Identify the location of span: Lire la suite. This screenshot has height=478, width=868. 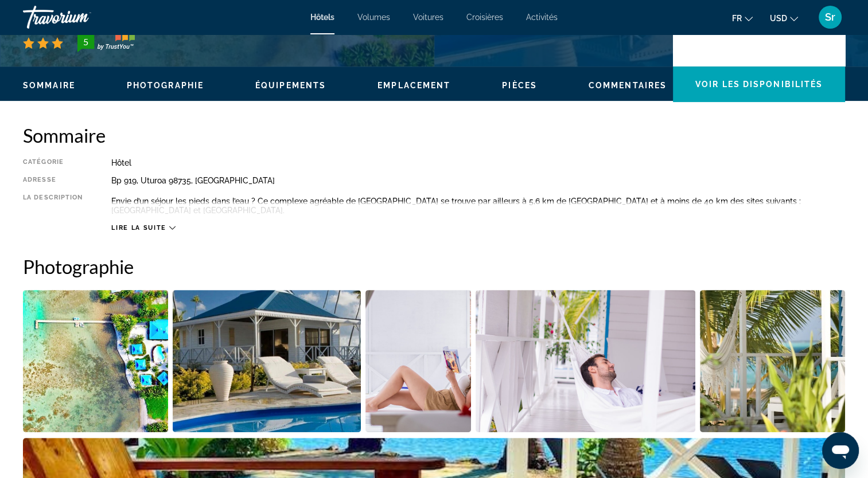
(138, 228).